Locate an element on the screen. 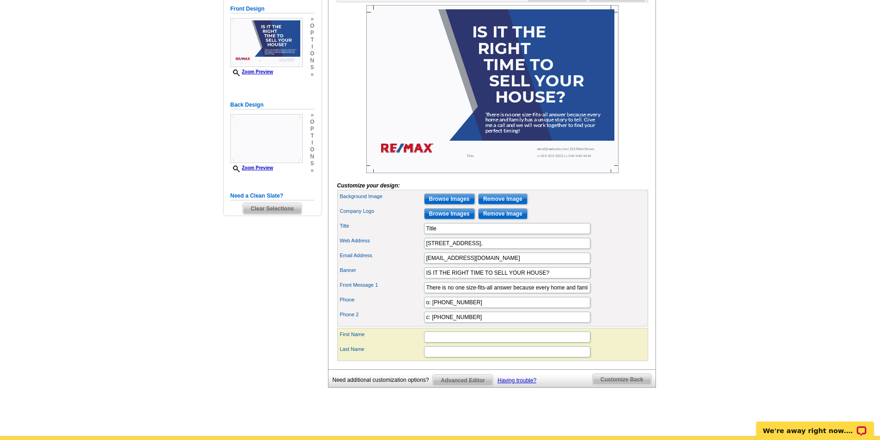  h5: Need a Clean Slate? is located at coordinates (273, 196).